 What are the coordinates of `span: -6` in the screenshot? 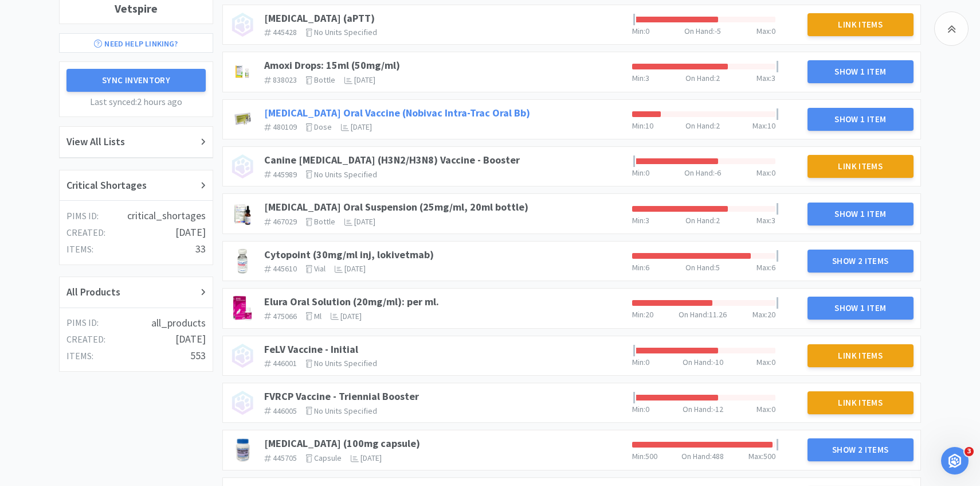 It's located at (718, 173).